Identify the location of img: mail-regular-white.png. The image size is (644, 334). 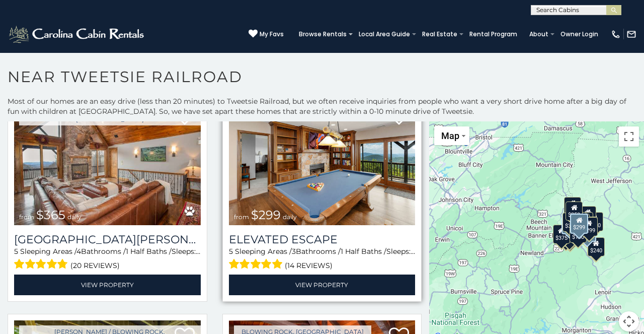
(632, 35).